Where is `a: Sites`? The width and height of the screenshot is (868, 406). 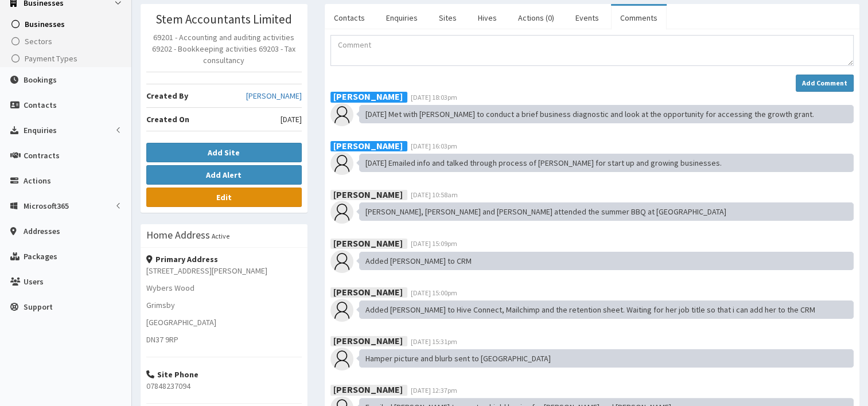
a: Sites is located at coordinates (448, 18).